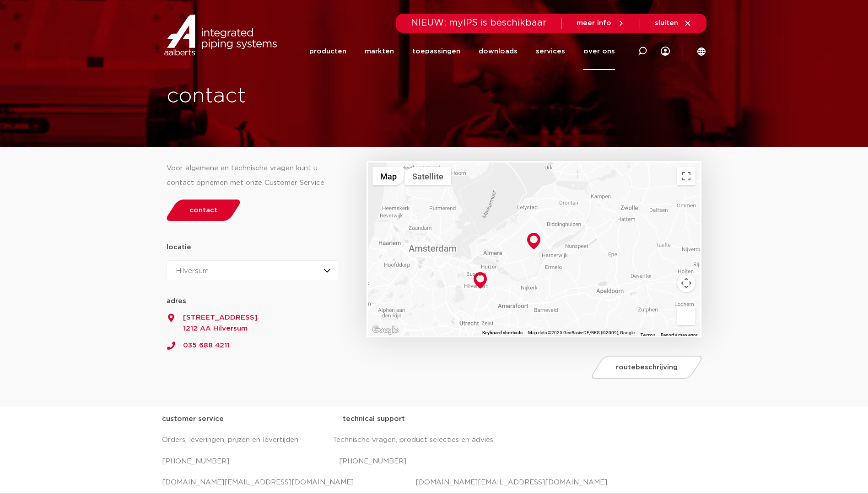 The image size is (868, 494). I want to click on a: over ons, so click(598, 51).